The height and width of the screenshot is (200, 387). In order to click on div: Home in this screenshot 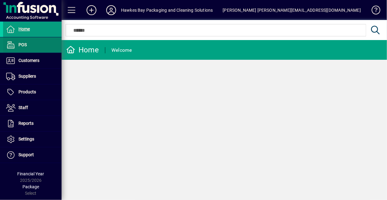, I will do `click(83, 50)`.